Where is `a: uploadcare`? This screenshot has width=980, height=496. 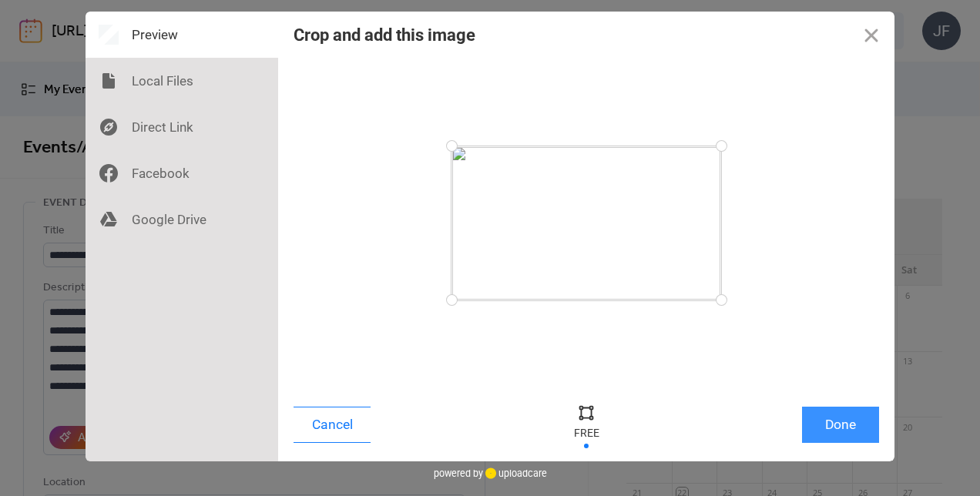
a: uploadcare is located at coordinates (515, 473).